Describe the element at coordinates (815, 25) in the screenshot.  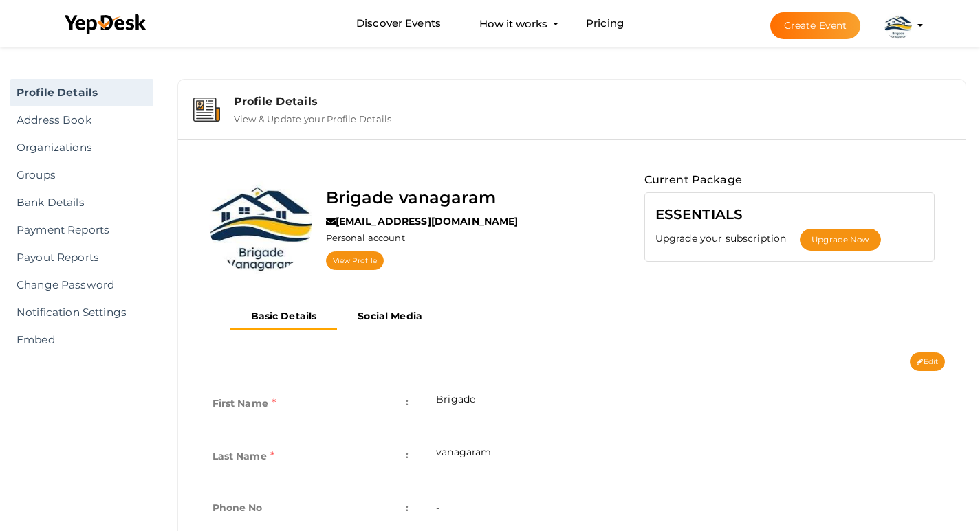
I see `button: Create Event` at that location.